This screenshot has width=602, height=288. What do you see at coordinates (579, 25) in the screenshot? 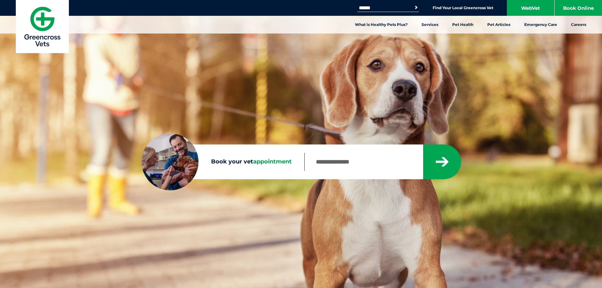
I see `a: Careers` at bounding box center [579, 25].